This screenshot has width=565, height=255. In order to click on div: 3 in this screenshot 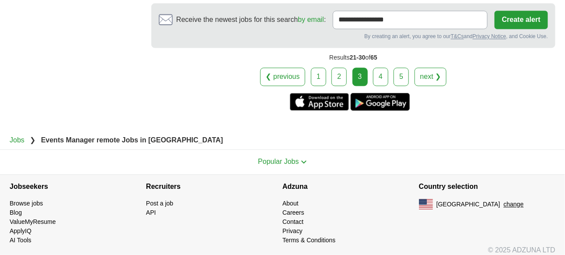, I will do `click(360, 77)`.